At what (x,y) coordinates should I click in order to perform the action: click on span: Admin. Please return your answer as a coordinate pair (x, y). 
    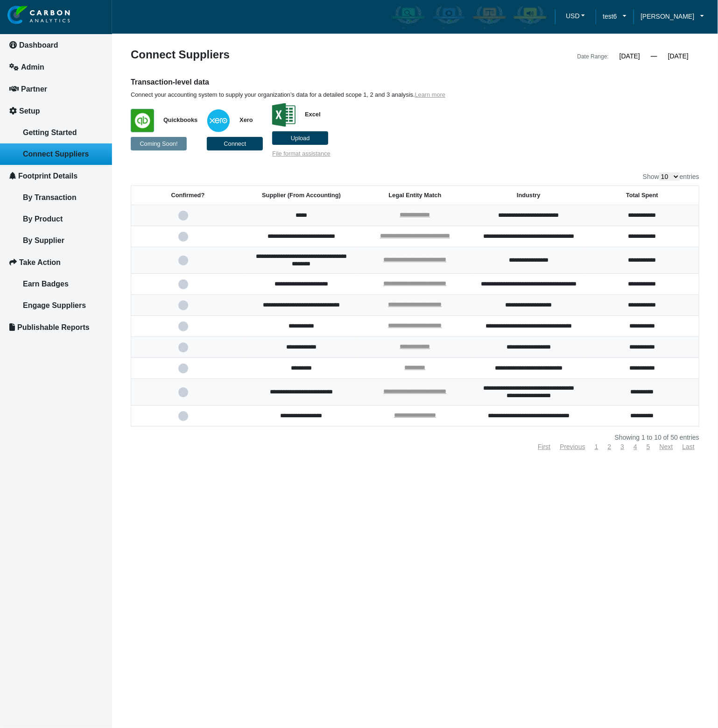
    Looking at the image, I should click on (32, 67).